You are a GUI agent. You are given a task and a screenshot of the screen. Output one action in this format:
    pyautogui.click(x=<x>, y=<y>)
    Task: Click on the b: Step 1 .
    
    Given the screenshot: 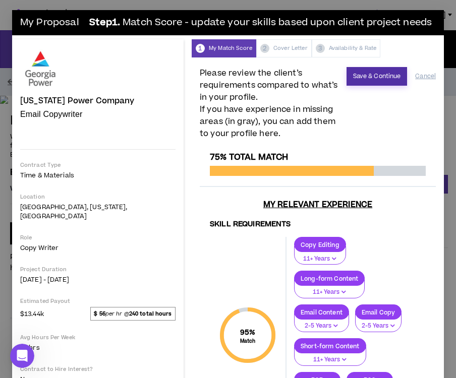 What is the action you would take?
    pyautogui.click(x=104, y=23)
    